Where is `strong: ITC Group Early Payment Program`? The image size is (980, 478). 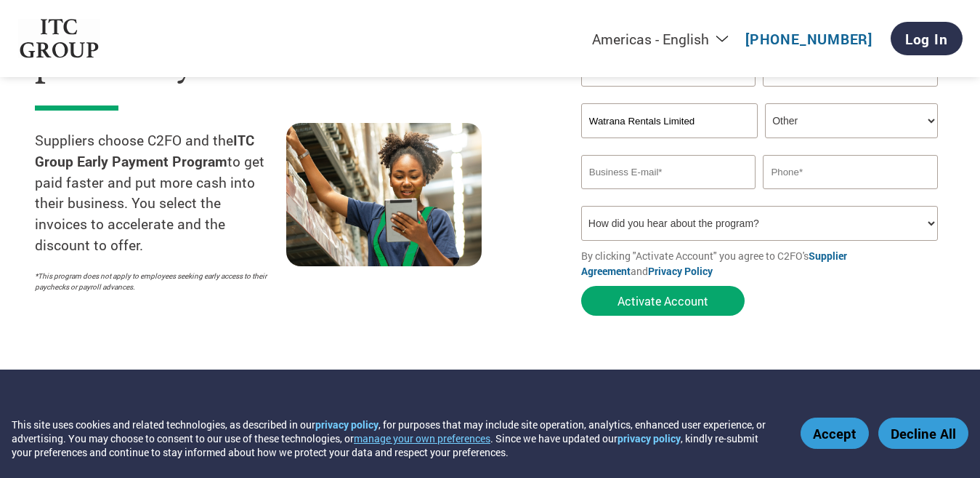 strong: ITC Group Early Payment Program is located at coordinates (144, 150).